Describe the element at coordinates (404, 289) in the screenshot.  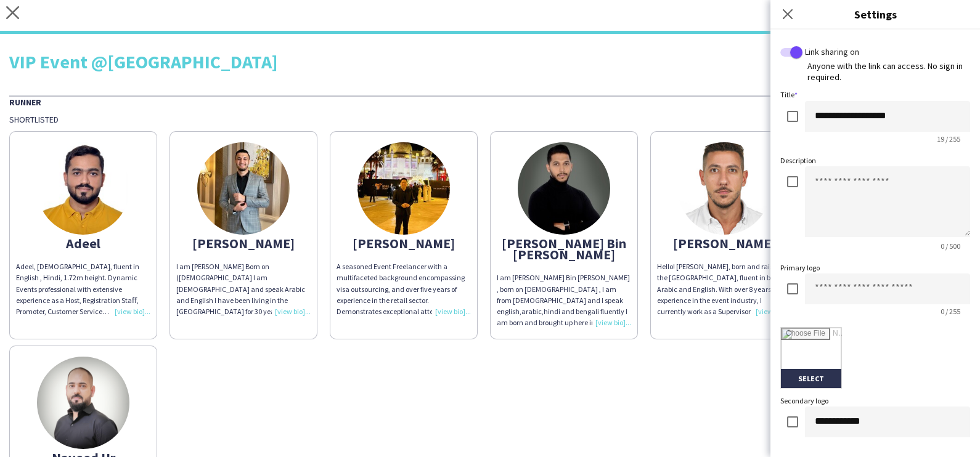
I see `div: A seasoned Event Freelancer with a multifaceted background encompassing visa outsourcing, and ove...` at that location.